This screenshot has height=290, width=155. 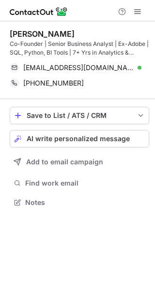 What do you see at coordinates (64, 162) in the screenshot?
I see `span: Add to email campaign` at bounding box center [64, 162].